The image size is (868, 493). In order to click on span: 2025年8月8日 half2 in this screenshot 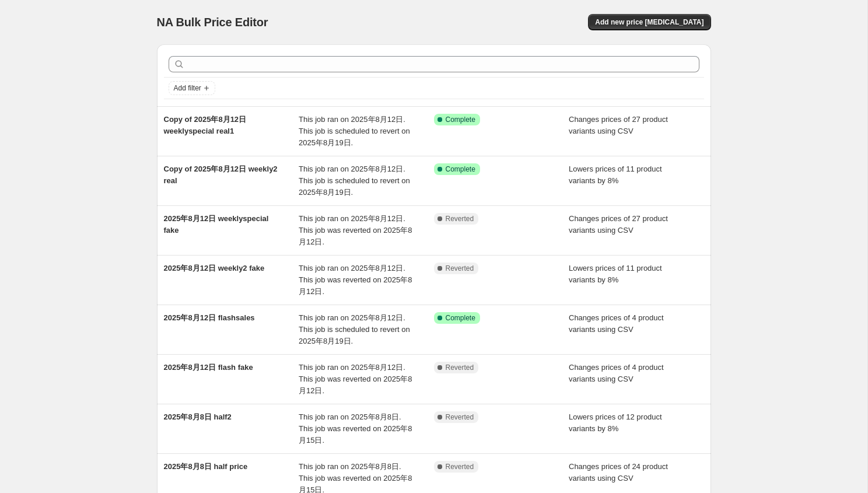, I will do `click(197, 416)`.